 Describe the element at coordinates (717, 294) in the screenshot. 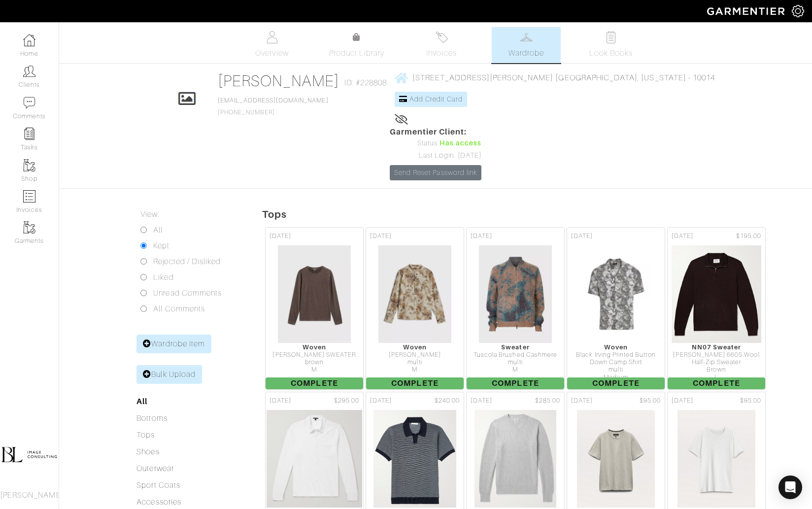

I see `img: 2PPdJZdzEiMHdGmeNZPVem7B` at that location.